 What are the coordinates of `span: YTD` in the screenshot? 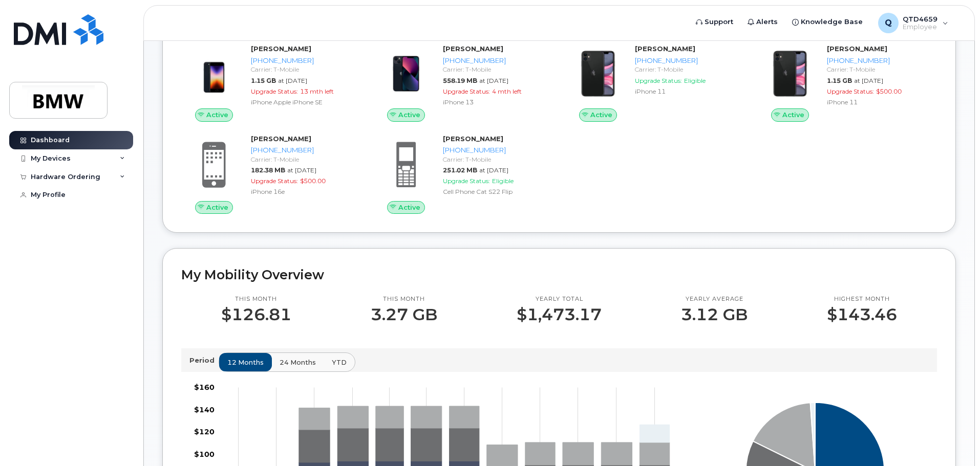 It's located at (339, 362).